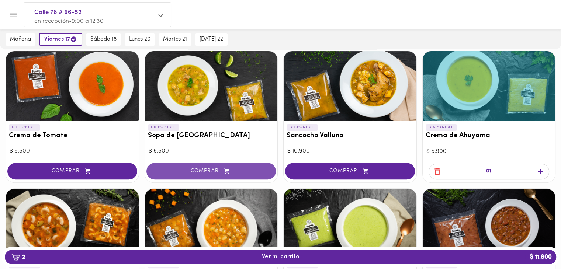 The image size is (561, 269). What do you see at coordinates (103, 39) in the screenshot?
I see `button: sábado 18` at bounding box center [103, 39].